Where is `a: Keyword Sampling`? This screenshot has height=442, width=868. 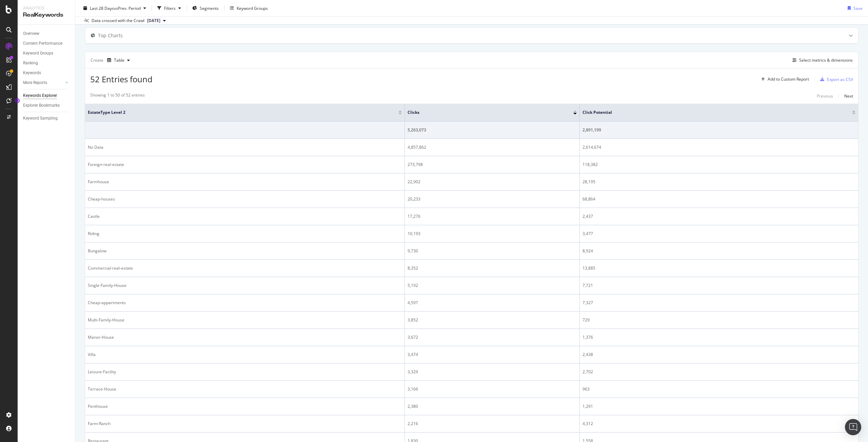
a: Keyword Sampling is located at coordinates (46, 118).